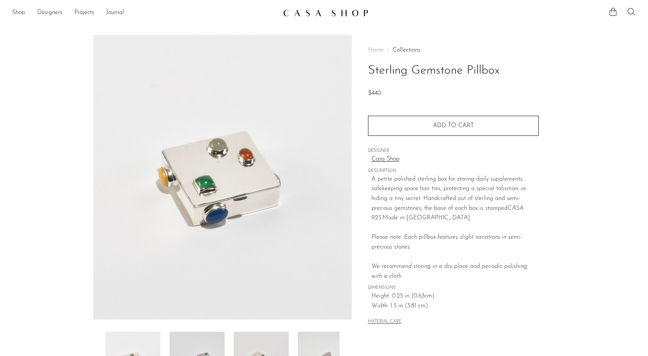 Image resolution: width=648 pixels, height=356 pixels. What do you see at coordinates (19, 13) in the screenshot?
I see `a: Shop` at bounding box center [19, 13].